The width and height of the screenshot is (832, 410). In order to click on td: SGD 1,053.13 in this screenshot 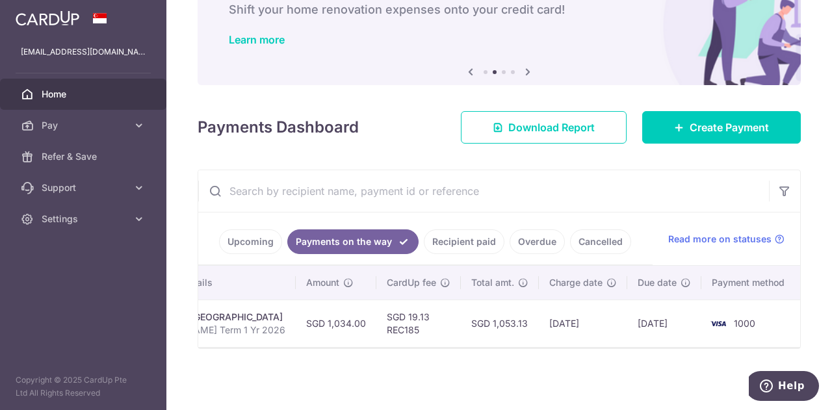, I will do `click(500, 323)`.